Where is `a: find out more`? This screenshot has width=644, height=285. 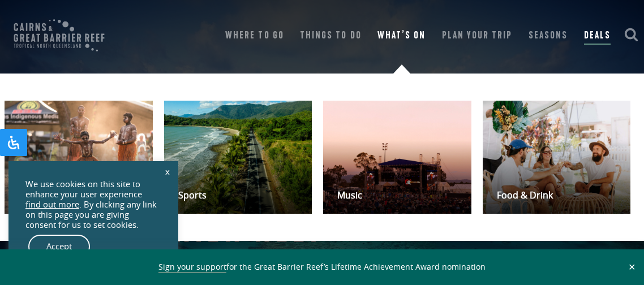
a: find out more is located at coordinates (52, 205).